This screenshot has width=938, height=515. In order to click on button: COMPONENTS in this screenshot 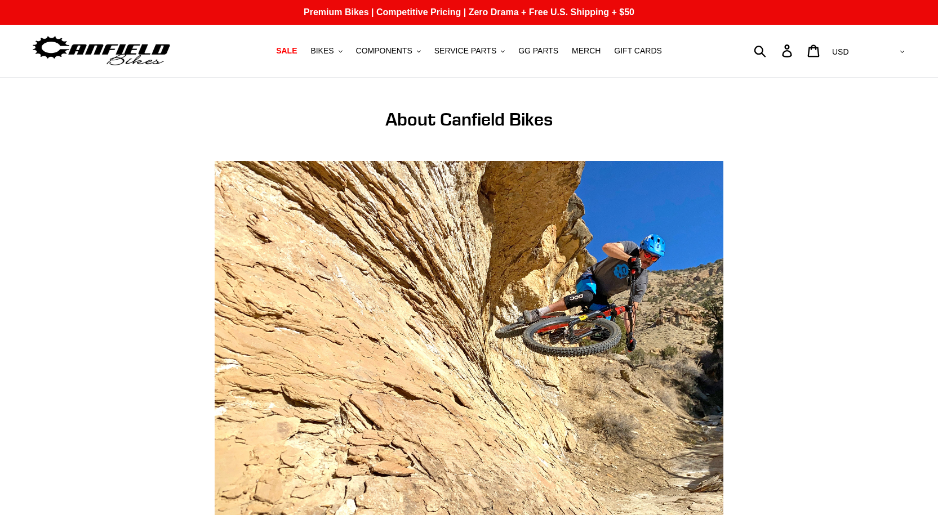, I will do `click(388, 51)`.